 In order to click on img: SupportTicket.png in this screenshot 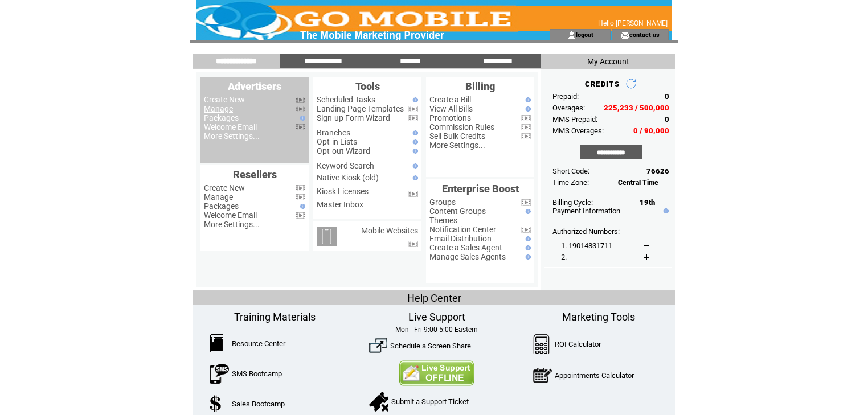, I will do `click(379, 402)`.